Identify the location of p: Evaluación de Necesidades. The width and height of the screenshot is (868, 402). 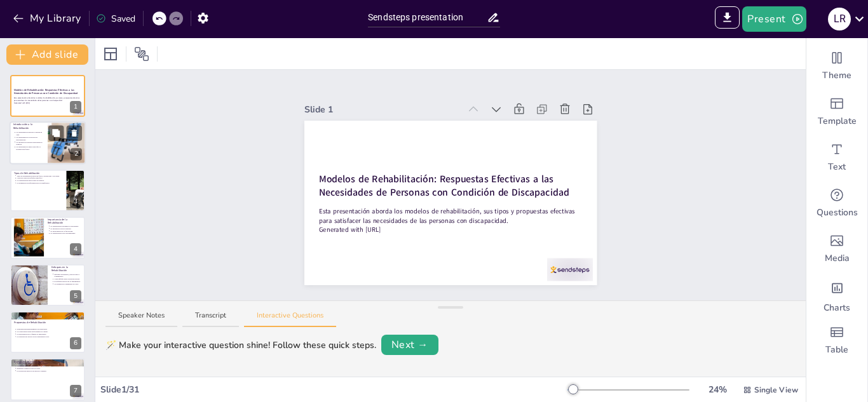
(48, 362).